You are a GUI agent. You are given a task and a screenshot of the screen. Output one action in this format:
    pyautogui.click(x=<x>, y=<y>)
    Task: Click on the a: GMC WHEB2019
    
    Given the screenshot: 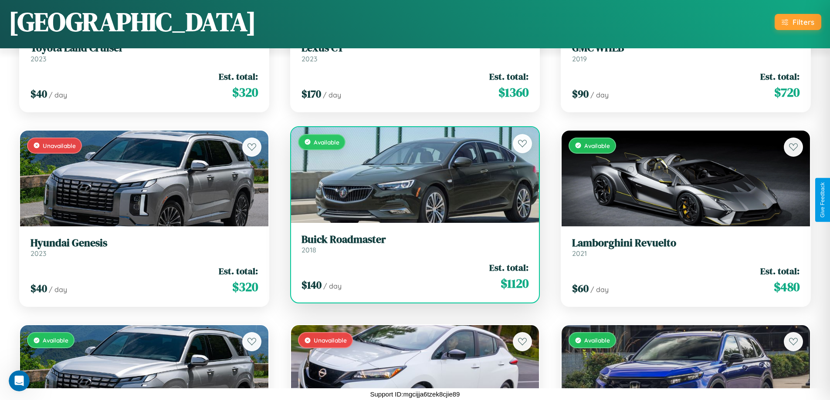 What is the action you would take?
    pyautogui.click(x=686, y=52)
    